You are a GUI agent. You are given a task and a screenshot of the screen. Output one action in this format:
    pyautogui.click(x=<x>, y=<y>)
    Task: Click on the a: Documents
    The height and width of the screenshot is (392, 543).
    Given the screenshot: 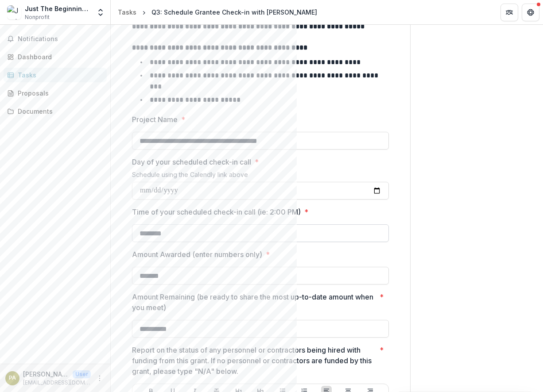 What is the action you would take?
    pyautogui.click(x=55, y=111)
    